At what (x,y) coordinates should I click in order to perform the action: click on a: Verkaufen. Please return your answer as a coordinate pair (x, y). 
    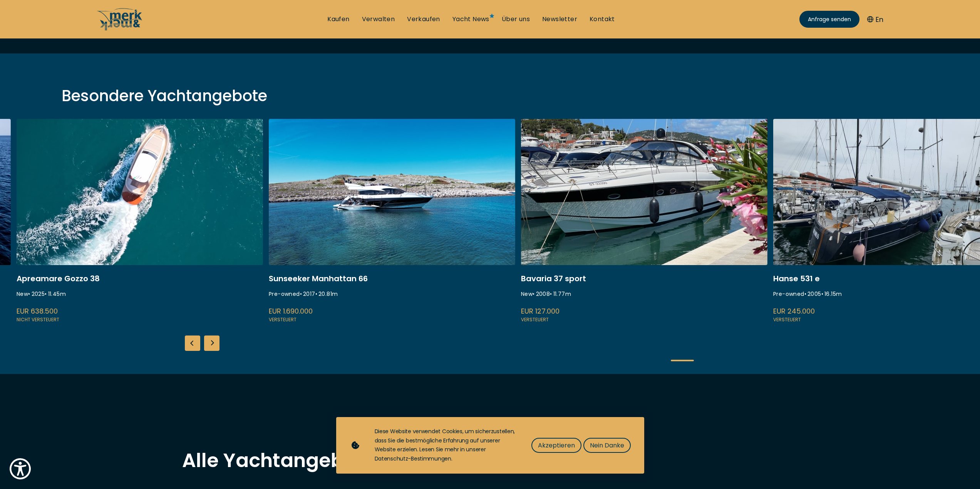
    Looking at the image, I should click on (424, 19).